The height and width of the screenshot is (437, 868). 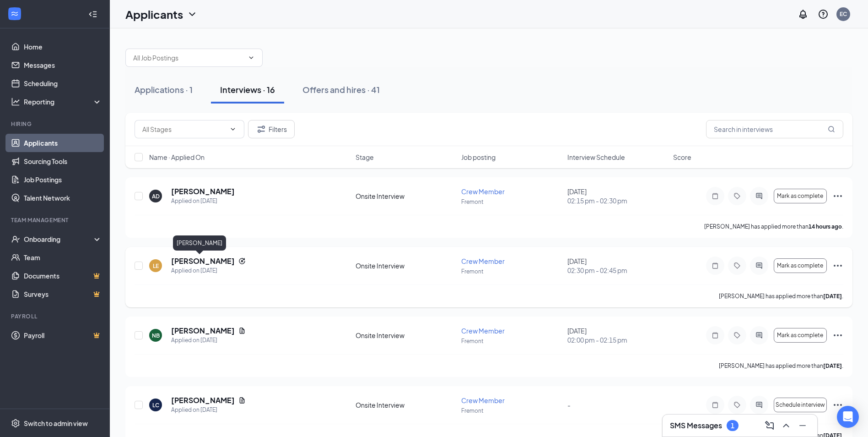 I want to click on a: Home, so click(x=63, y=47).